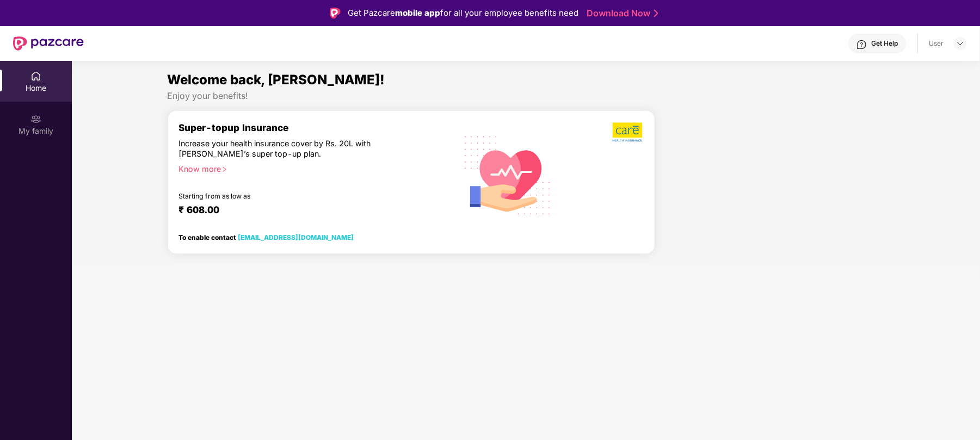 Image resolution: width=980 pixels, height=440 pixels. What do you see at coordinates (960, 44) in the screenshot?
I see `img: svg+xml;base64,PHN2ZyBpZD0iRHJvcGRvd24tMzJ4MzIiIHhtbG5zPSJodHRwOi8vd3d3LnczLm9yZy8yMDAwL3N2ZyIgd2...` at bounding box center [960, 44].